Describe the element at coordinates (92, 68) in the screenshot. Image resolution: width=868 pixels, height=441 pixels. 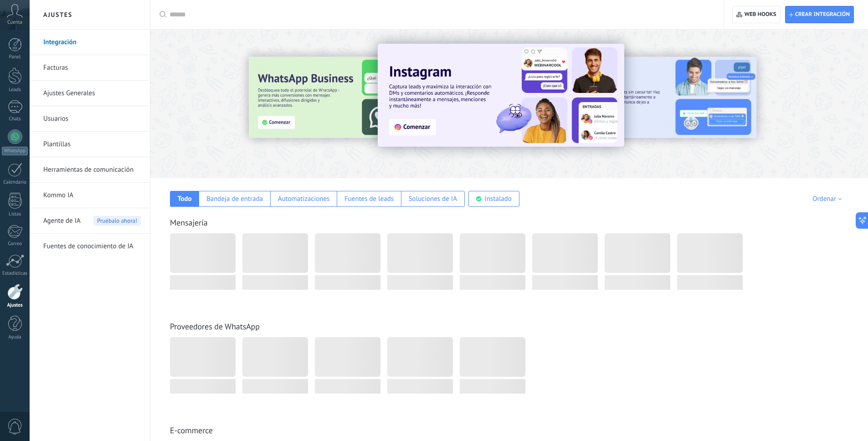
I see `a: Facturas` at that location.